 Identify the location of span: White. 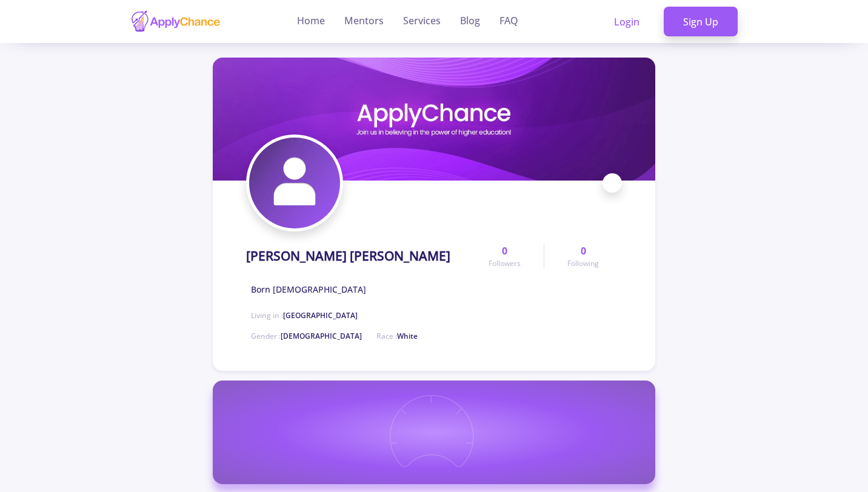
(407, 336).